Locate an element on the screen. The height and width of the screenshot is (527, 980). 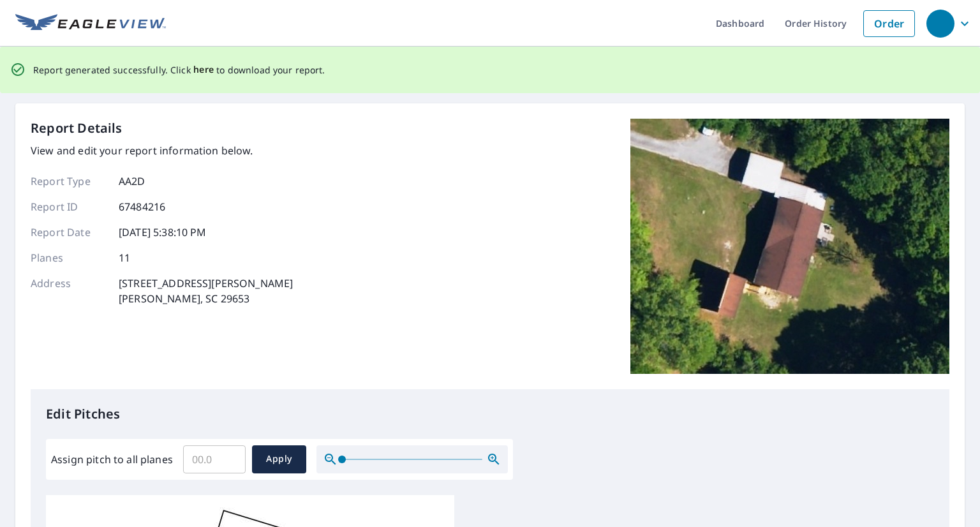
p: Edit Pitches is located at coordinates (490, 415).